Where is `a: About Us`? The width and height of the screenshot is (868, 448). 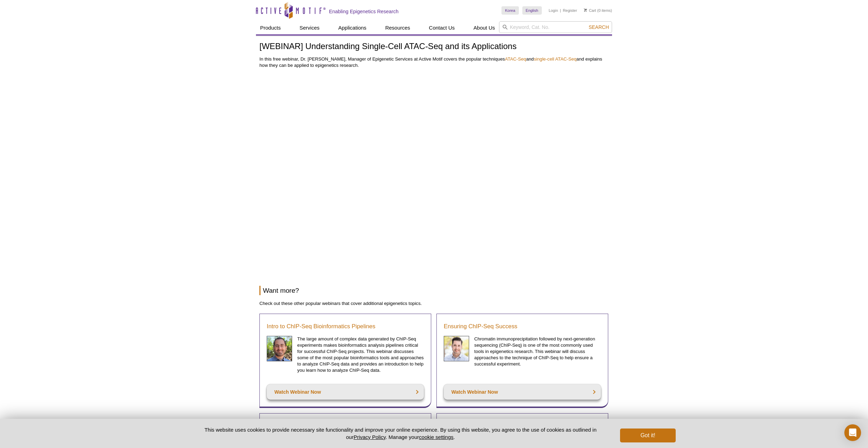 a: About Us is located at coordinates (484, 28).